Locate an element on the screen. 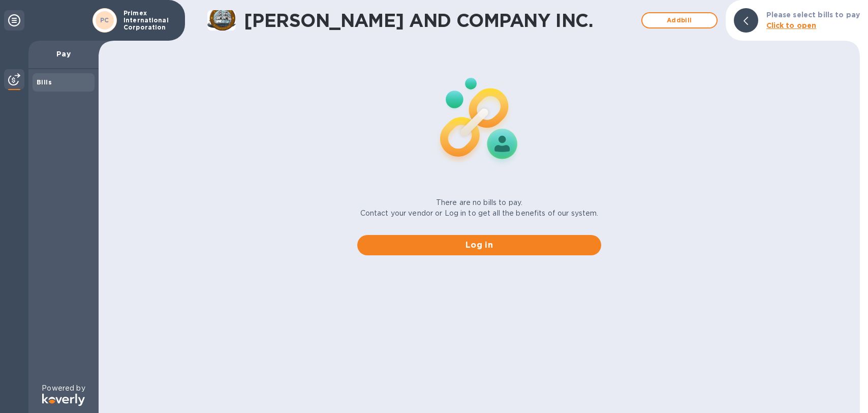 The height and width of the screenshot is (413, 868). span: Add bill is located at coordinates (680, 20).